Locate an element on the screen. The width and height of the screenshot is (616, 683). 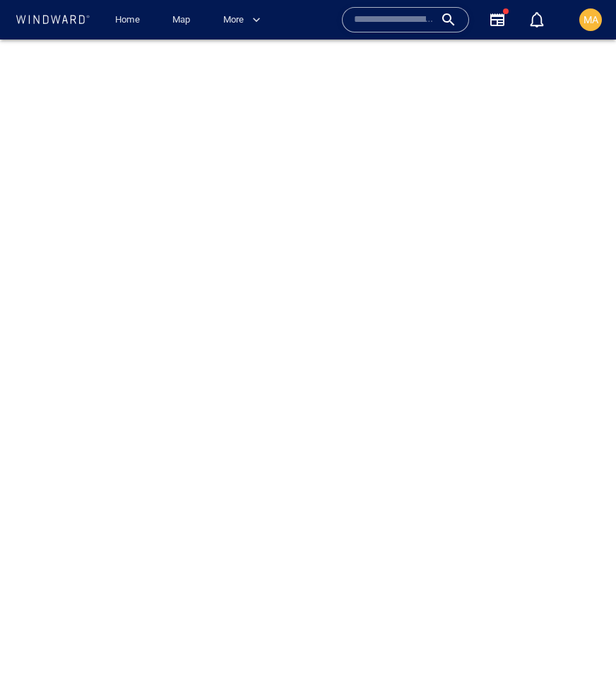
button: More is located at coordinates (245, 20).